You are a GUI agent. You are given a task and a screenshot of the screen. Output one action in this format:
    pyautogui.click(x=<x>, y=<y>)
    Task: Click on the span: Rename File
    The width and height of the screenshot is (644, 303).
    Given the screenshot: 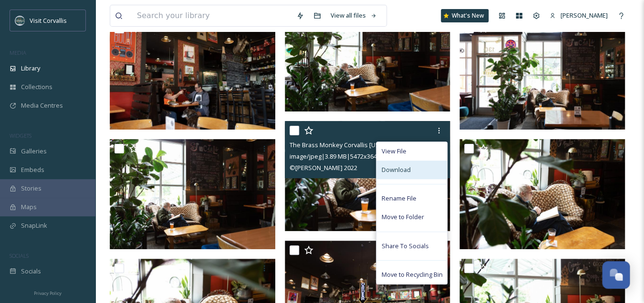 What is the action you would take?
    pyautogui.click(x=398, y=198)
    